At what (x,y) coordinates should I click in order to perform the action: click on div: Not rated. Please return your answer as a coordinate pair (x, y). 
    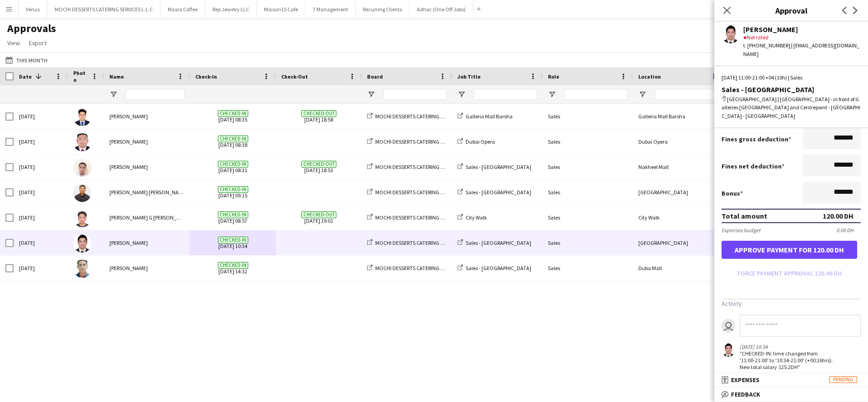
    Looking at the image, I should click on (802, 38).